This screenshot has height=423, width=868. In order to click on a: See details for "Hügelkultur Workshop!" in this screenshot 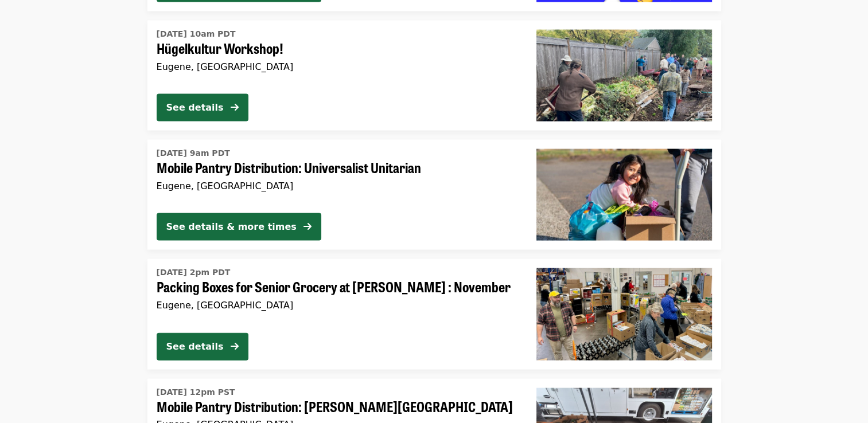, I will do `click(434, 75)`.